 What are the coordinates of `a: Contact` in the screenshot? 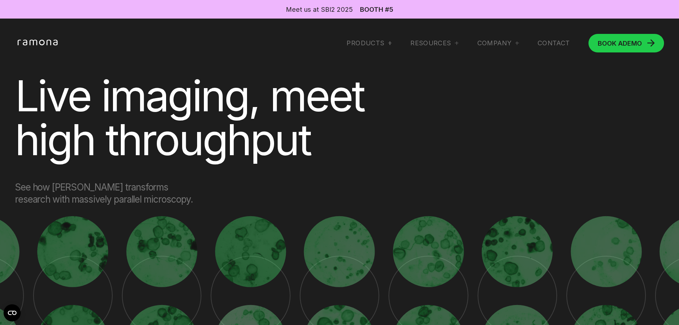 It's located at (553, 43).